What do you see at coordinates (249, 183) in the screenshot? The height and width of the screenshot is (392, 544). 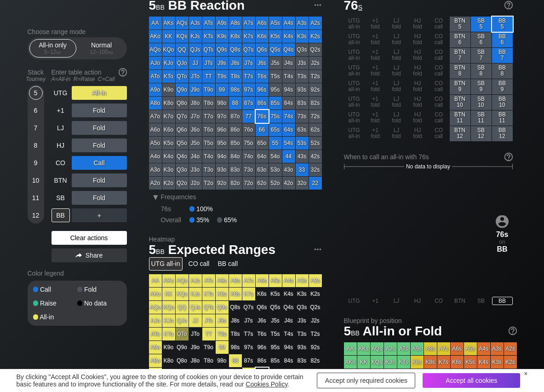 I see `div: 72o` at bounding box center [249, 183].